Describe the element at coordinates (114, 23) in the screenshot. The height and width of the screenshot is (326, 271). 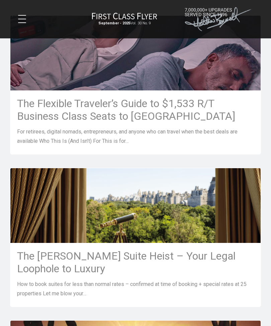
I see `strong: September - 2025` at that location.